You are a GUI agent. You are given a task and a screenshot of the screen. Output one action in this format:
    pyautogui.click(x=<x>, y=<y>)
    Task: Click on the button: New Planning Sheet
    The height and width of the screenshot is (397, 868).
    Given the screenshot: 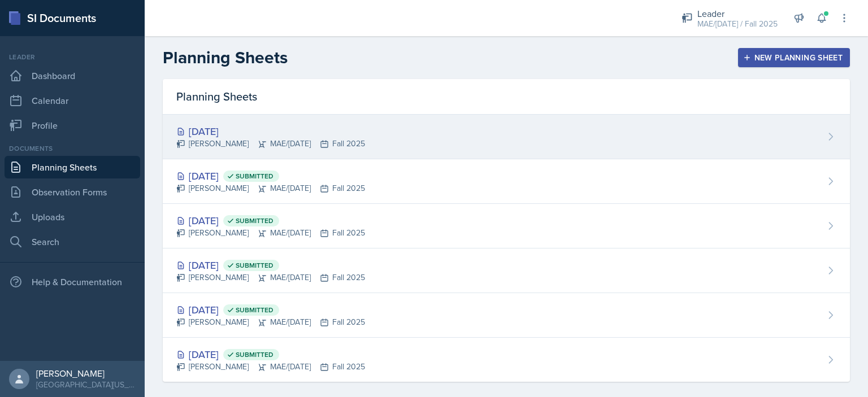 What is the action you would take?
    pyautogui.click(x=794, y=58)
    